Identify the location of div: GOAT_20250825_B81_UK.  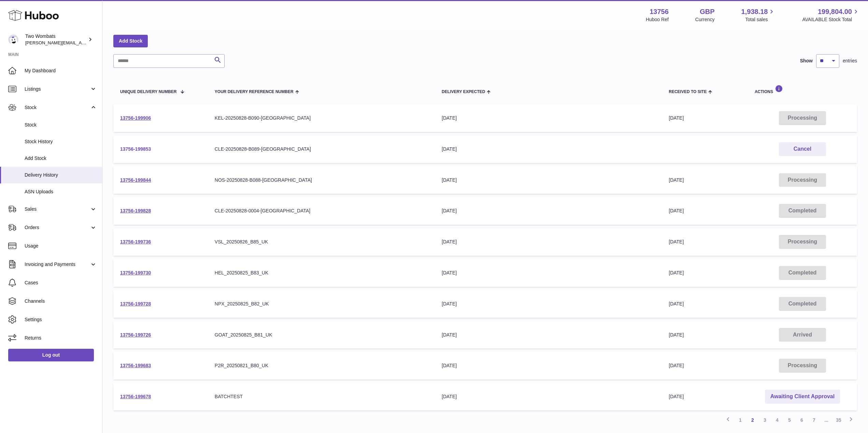
(321, 335).